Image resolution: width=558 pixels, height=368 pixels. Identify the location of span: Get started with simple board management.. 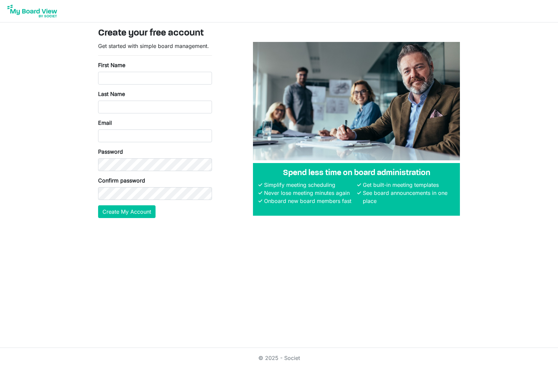
(153, 46).